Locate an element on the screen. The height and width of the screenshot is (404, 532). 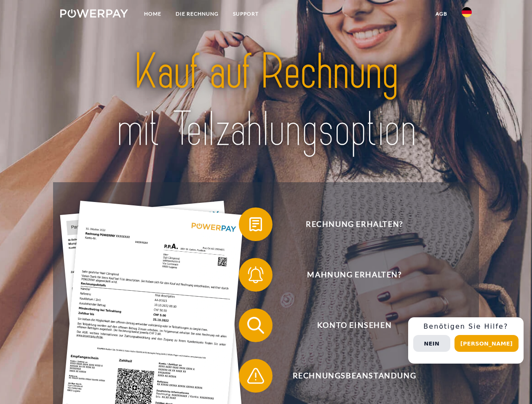
img: title-powerpay_de.svg is located at coordinates (266, 101).